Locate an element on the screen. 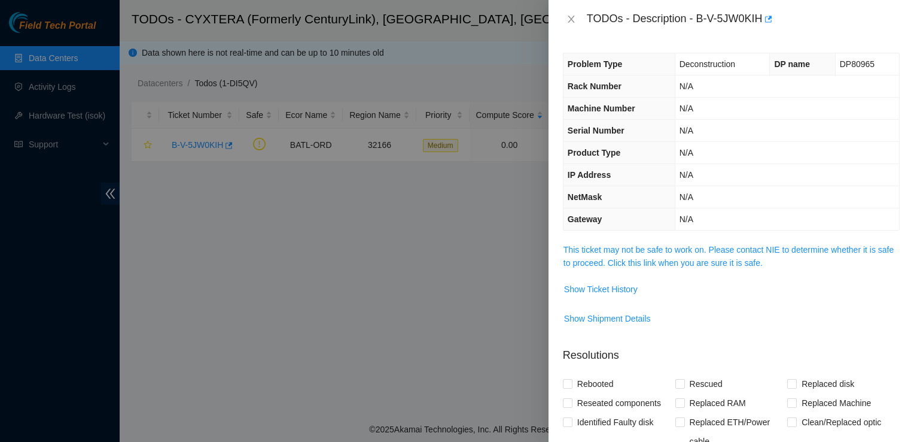 The width and height of the screenshot is (914, 442). span: NetMask is located at coordinates (585, 197).